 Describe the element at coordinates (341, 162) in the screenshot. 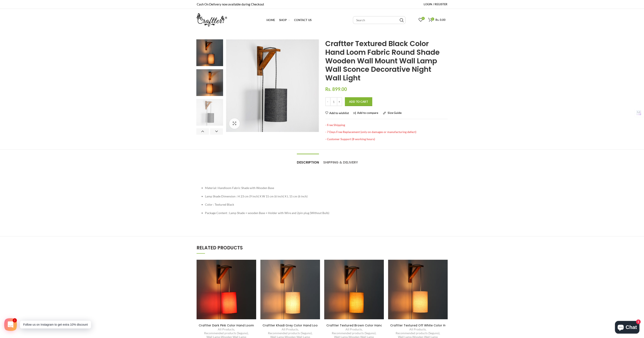

I see `span: Shipping & Delivery` at that location.